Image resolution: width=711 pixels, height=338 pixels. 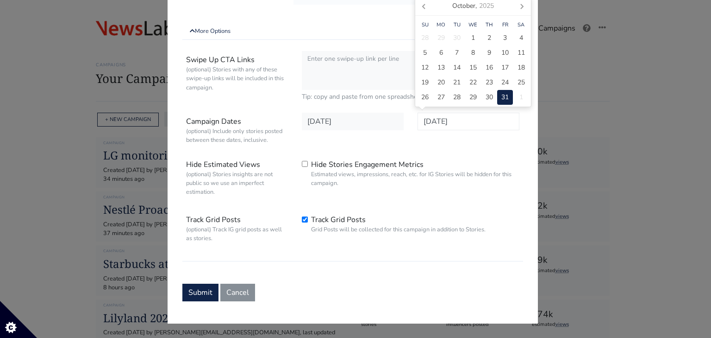 I want to click on small: (optional) Track IG grid posts as well as stories., so click(x=237, y=234).